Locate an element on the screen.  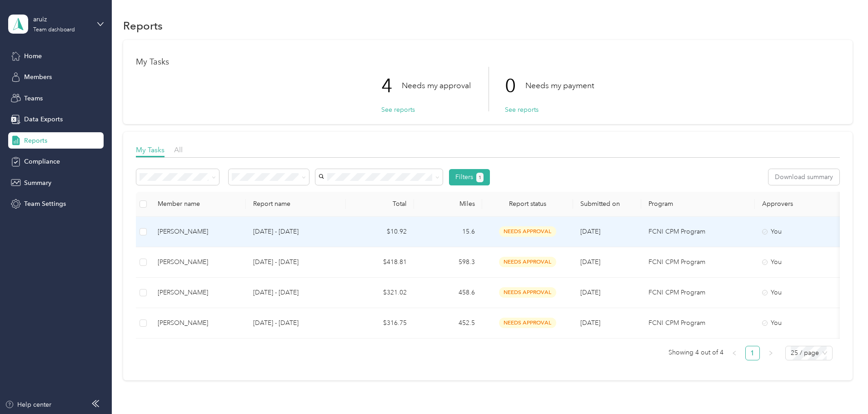
span: Summary is located at coordinates (38, 183).